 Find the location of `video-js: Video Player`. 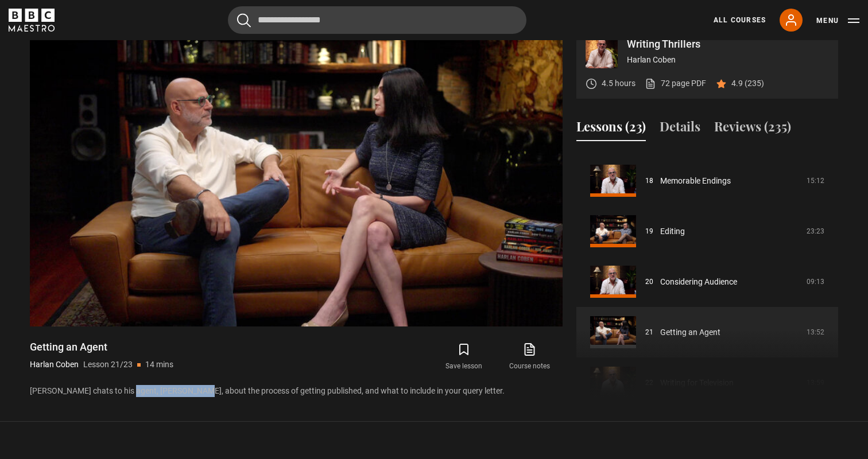

video-js: Video Player is located at coordinates (296, 177).